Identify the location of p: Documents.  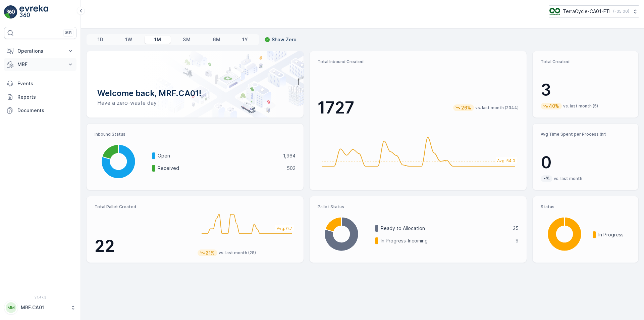
(46, 110).